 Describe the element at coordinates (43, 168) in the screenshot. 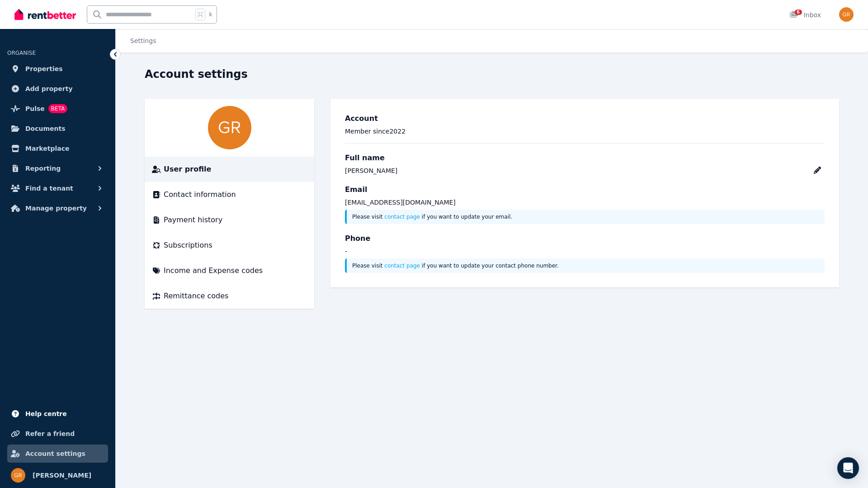

I see `span: Reporting` at that location.